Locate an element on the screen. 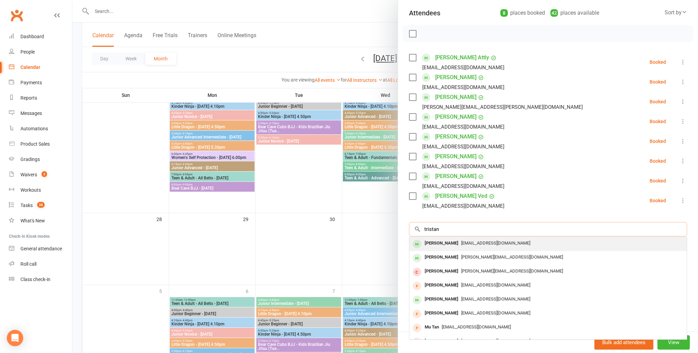  div: Product Sales is located at coordinates (35, 144).